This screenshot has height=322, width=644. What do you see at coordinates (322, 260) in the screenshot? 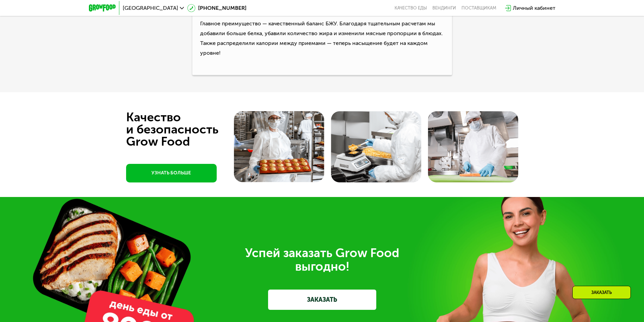
I see `div: Успей заказать Grow Food выгодно!` at bounding box center [322, 260].